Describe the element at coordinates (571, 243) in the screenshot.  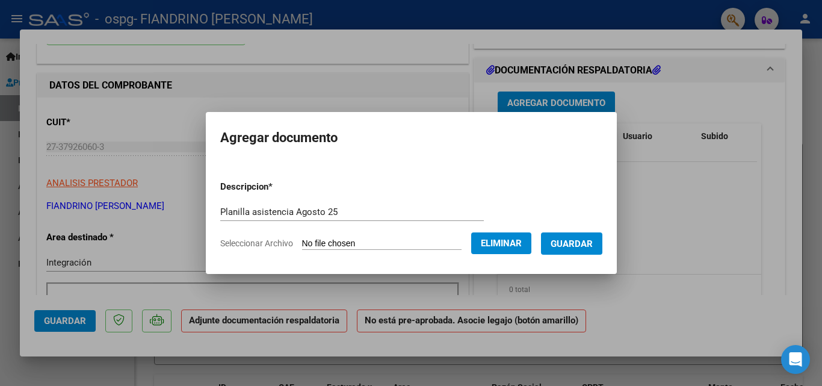
I see `button: Guardar` at that location.